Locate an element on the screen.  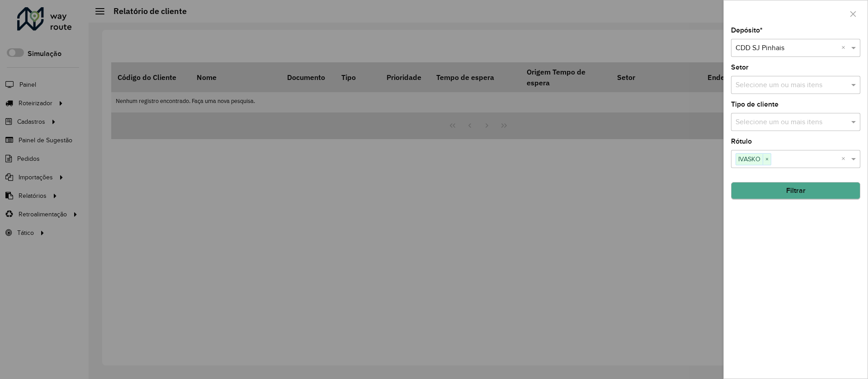
label: Depósito is located at coordinates (747, 30).